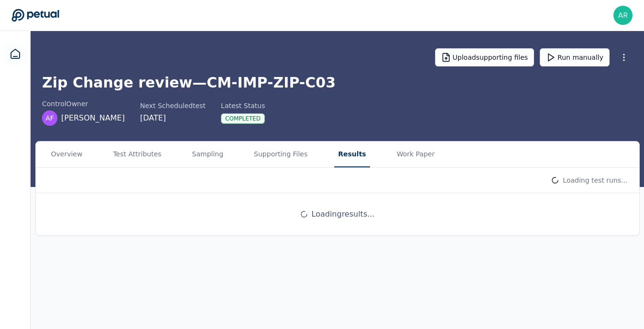  Describe the element at coordinates (337, 83) in the screenshot. I see `h1: Zip Change review — CM-IMP-ZIP-C03` at that location.